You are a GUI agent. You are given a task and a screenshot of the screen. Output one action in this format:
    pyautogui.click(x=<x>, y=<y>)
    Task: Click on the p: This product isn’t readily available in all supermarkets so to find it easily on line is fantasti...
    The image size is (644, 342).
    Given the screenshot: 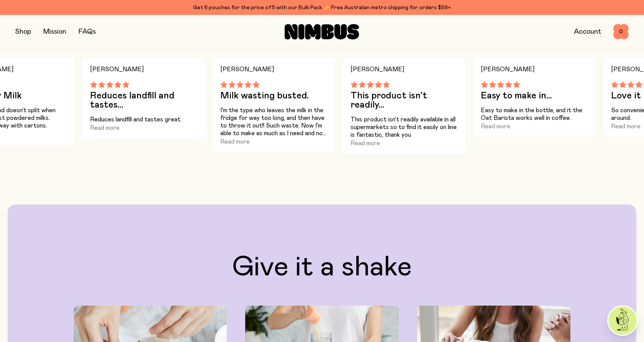 What is the action you would take?
    pyautogui.click(x=405, y=127)
    